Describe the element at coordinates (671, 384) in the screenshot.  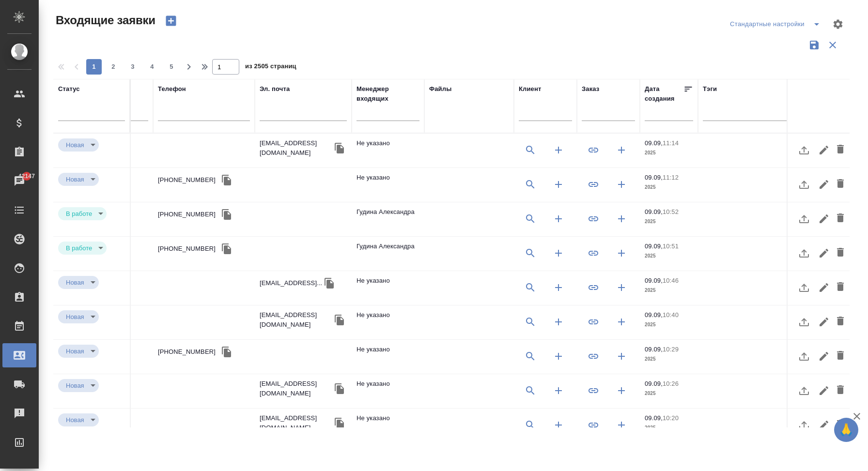
I see `p: 10:26` at that location.